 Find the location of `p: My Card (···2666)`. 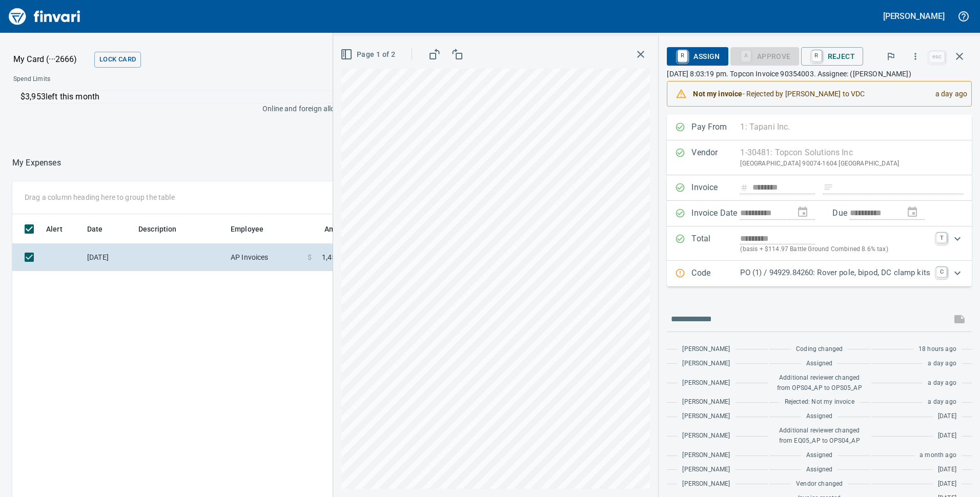

p: My Card (···2666) is located at coordinates (51, 59).